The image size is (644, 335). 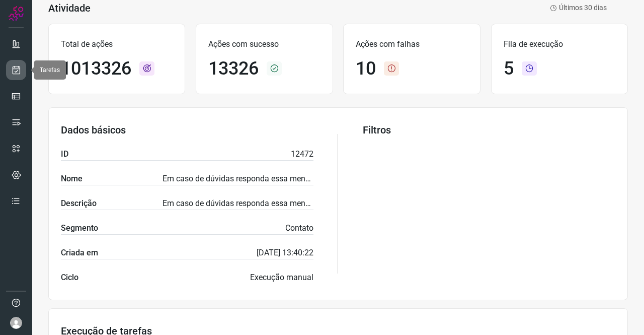 I want to click on h3: Dados básicos, so click(x=187, y=130).